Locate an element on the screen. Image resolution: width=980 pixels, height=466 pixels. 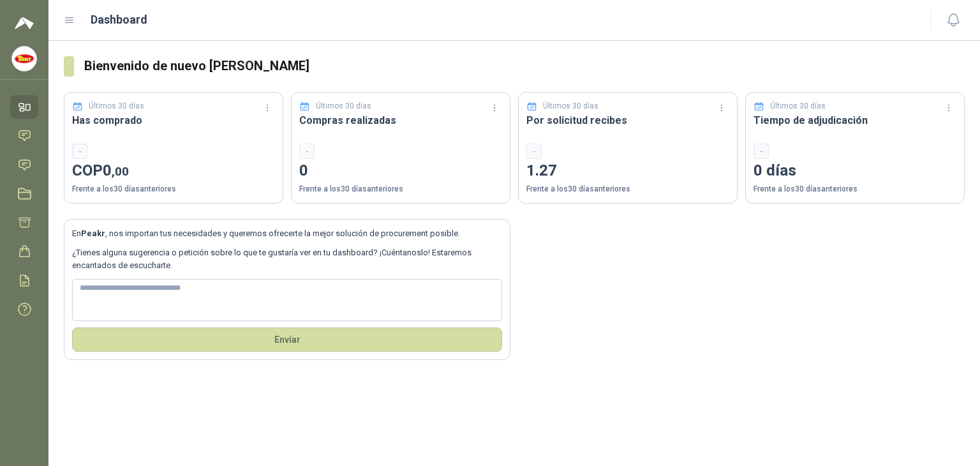
b: Peakr is located at coordinates (94, 233).